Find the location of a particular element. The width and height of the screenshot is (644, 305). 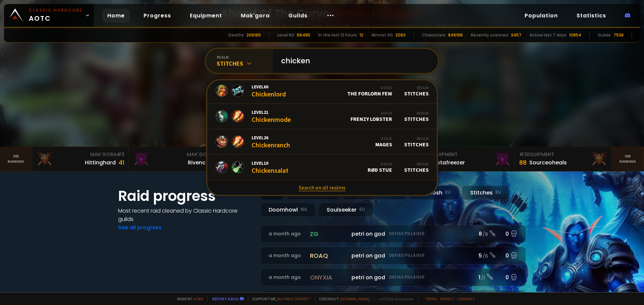

a: Guilds is located at coordinates (298, 15).